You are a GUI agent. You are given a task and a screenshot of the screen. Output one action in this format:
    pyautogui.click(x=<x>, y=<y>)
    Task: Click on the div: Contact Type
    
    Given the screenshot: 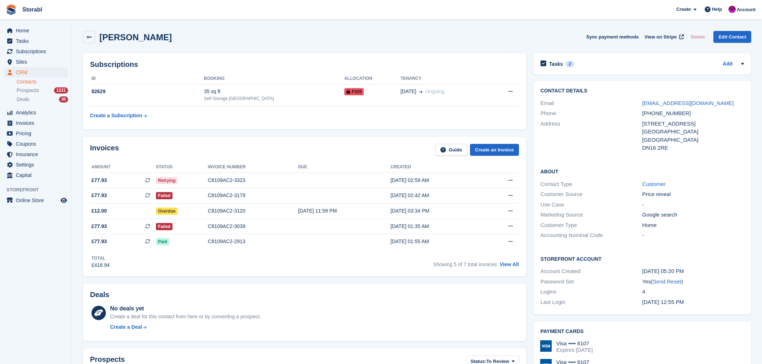 What is the action you would take?
    pyautogui.click(x=591, y=184)
    